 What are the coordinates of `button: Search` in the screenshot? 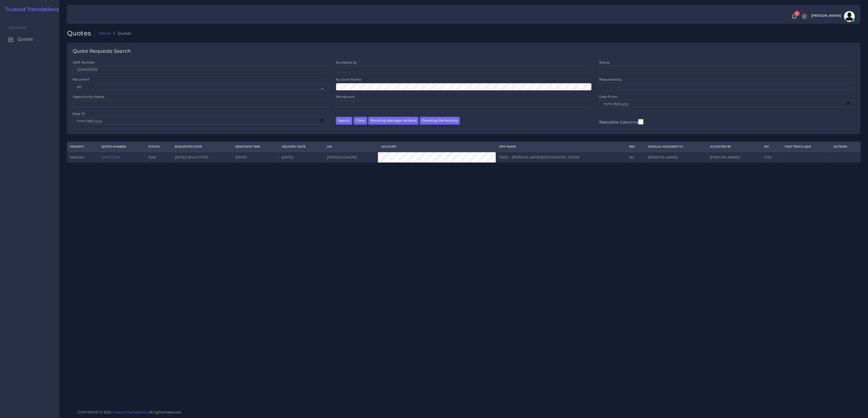 It's located at (344, 121).